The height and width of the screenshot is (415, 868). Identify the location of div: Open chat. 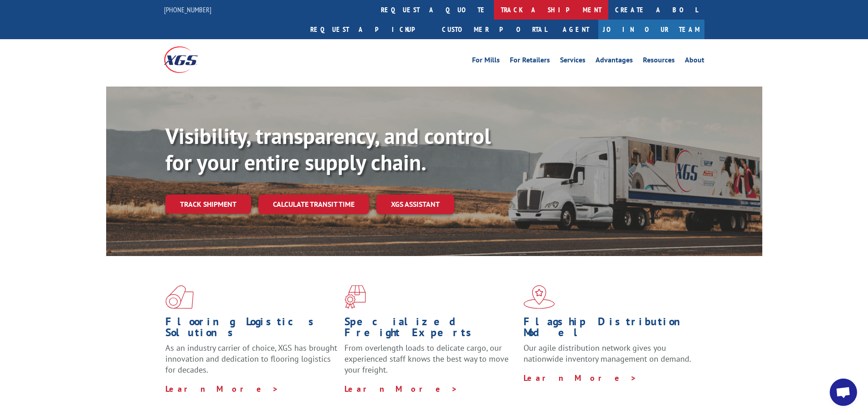
(843, 392).